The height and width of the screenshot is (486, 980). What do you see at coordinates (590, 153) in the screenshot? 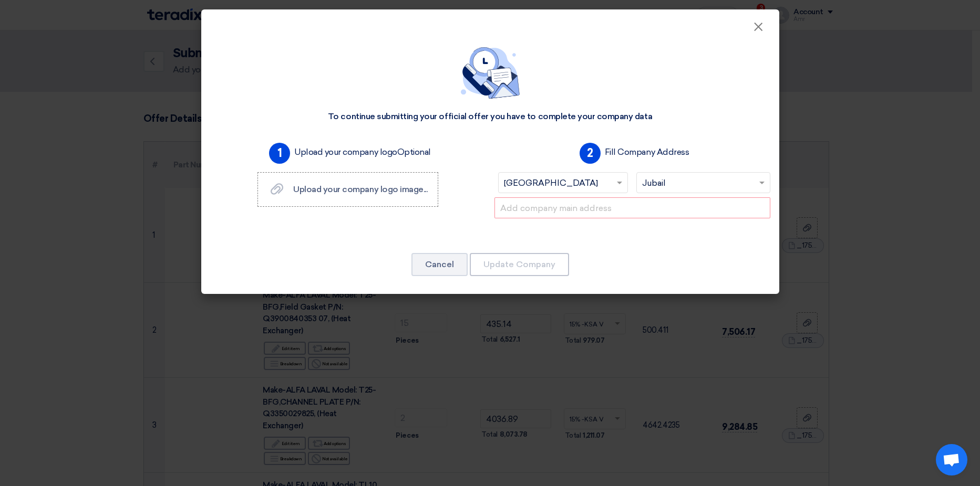
I see `span: 2` at bounding box center [590, 153].